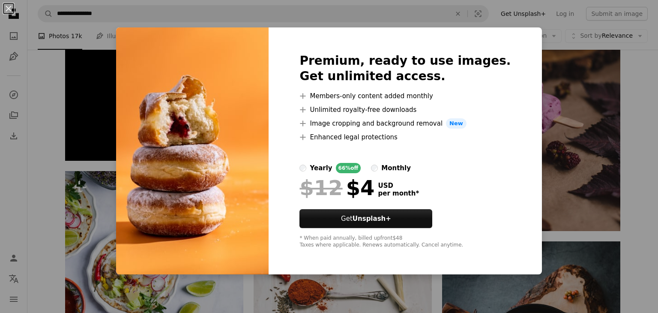 The width and height of the screenshot is (658, 313). Describe the element at coordinates (405, 69) in the screenshot. I see `h2: Premium, ready to use images. Get unlimited access.` at that location.